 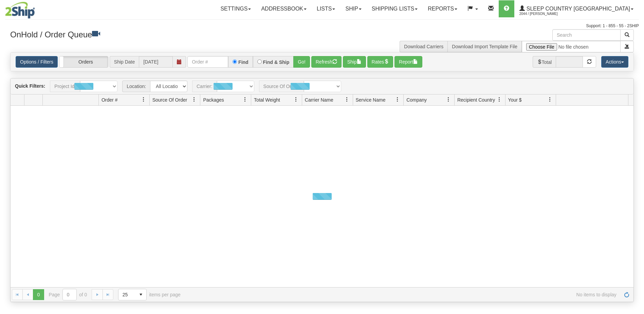 What do you see at coordinates (403, 294) in the screenshot?
I see `span: No items to display` at bounding box center [403, 294].